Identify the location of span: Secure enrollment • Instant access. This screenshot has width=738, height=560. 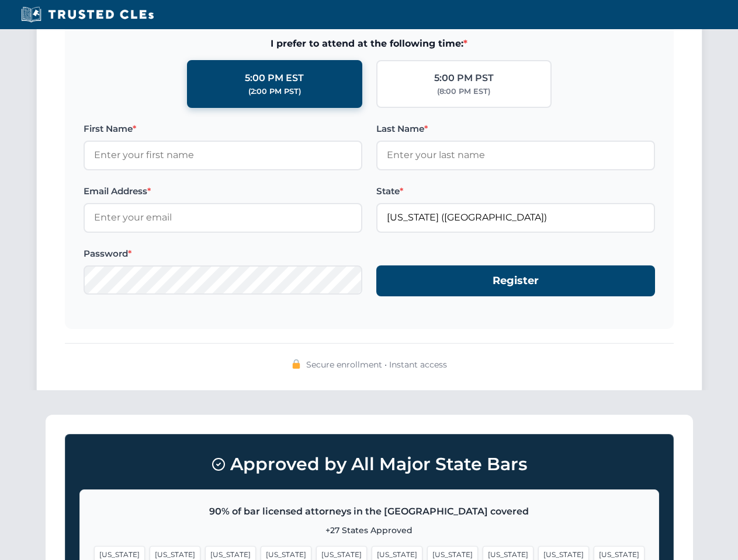
(376, 365).